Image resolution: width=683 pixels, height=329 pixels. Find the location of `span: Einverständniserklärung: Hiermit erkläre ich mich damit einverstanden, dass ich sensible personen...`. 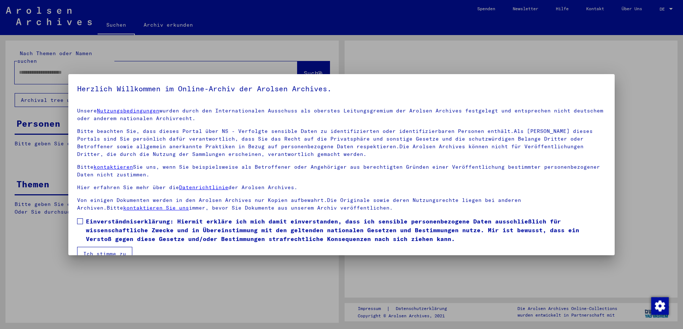

span: Einverständniserklärung: Hiermit erkläre ich mich damit einverstanden, dass ich sensible personen... is located at coordinates (346, 230).